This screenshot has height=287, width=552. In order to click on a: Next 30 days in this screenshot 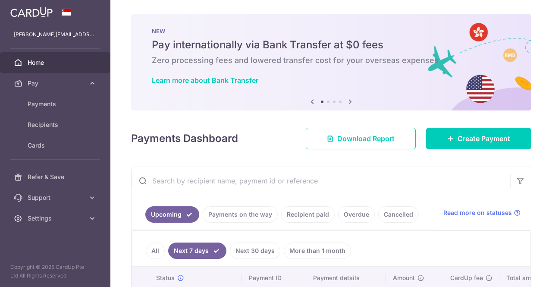, I will do `click(255, 251)`.